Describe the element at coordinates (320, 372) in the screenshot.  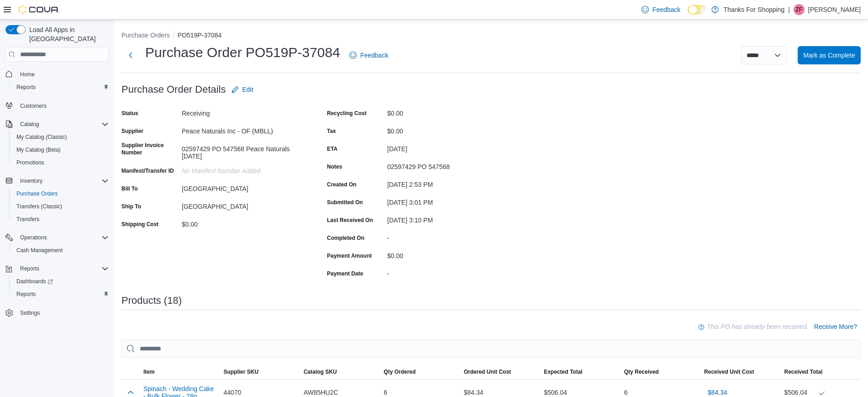
I see `span: Catalog SKU` at that location.